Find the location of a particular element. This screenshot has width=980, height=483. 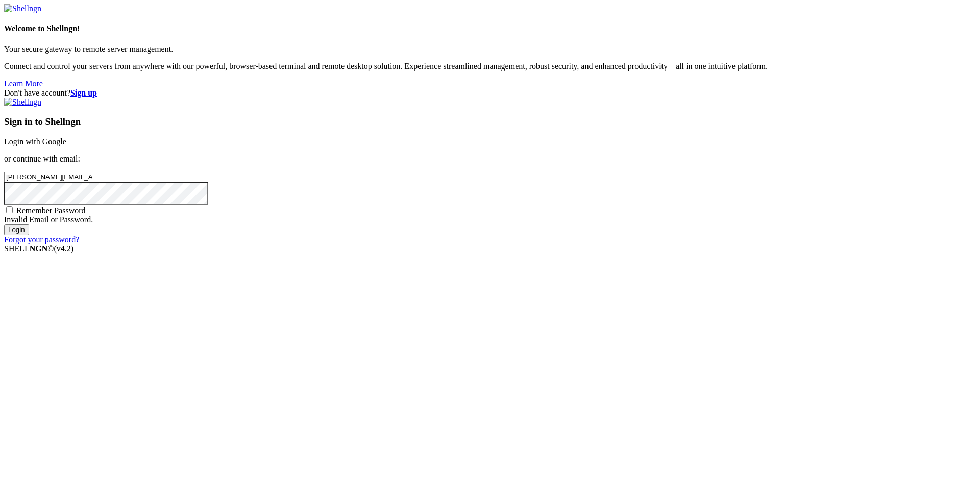

input: Login is located at coordinates (16, 229).